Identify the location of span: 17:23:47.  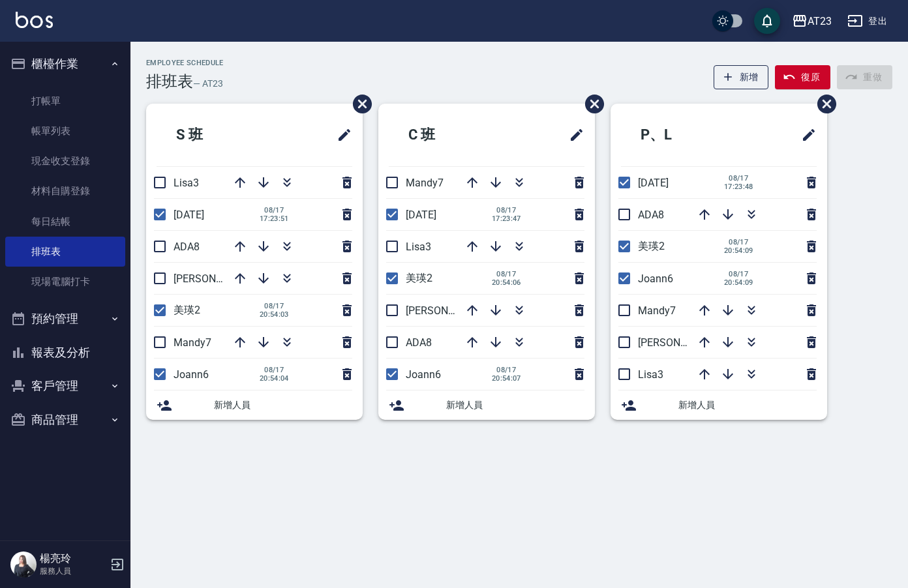
(506, 219).